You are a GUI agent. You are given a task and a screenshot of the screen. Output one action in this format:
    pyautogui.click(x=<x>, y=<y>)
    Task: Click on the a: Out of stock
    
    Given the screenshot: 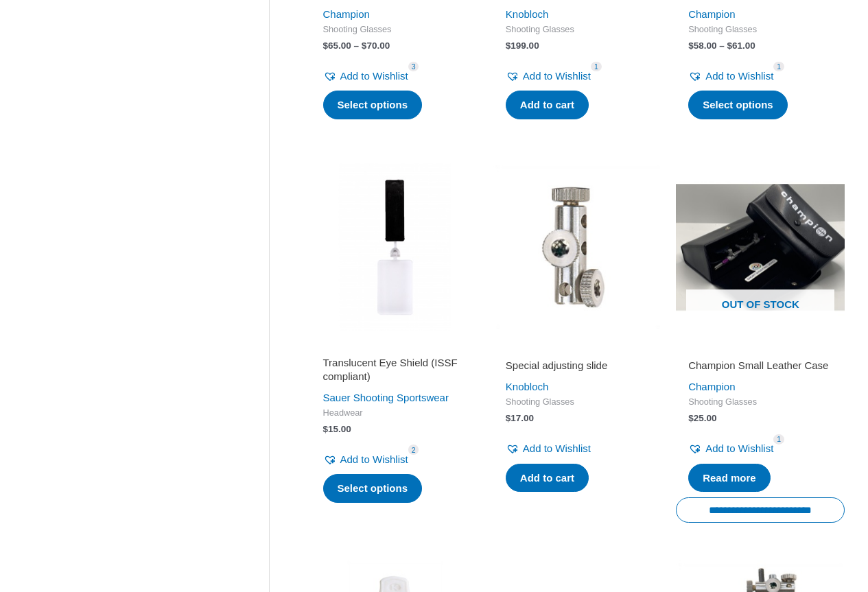 What is the action you would take?
    pyautogui.click(x=761, y=247)
    